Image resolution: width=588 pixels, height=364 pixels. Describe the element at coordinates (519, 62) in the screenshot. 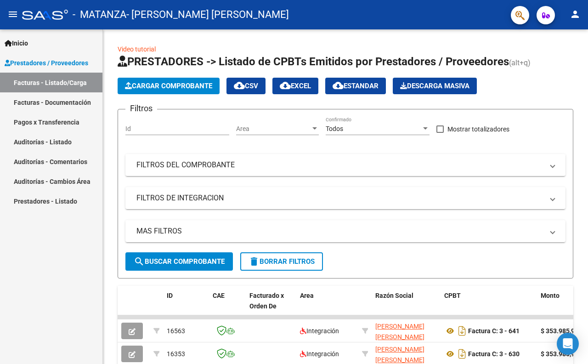

I see `span: (alt+q)` at that location.